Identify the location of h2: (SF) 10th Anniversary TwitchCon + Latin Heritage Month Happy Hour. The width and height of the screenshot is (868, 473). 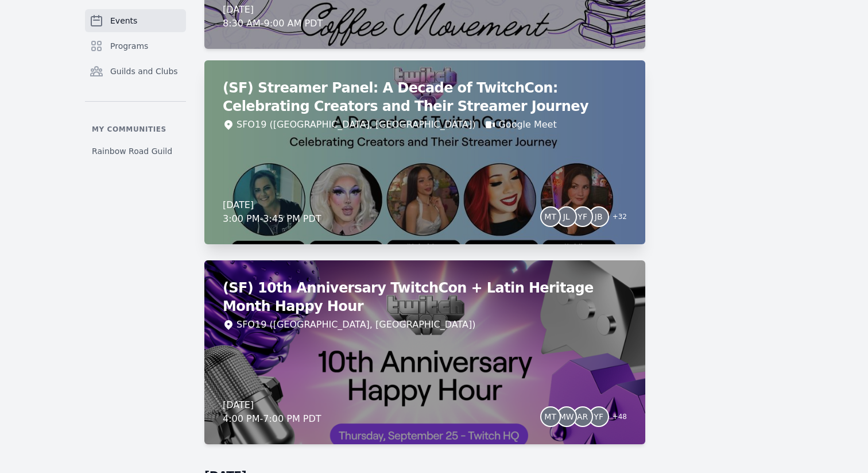
(425, 297).